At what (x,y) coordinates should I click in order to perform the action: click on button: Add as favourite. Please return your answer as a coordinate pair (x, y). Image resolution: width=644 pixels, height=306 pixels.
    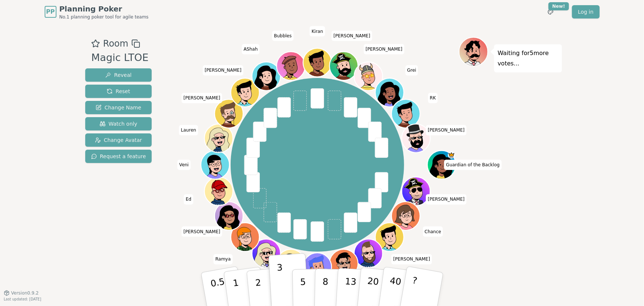
    Looking at the image, I should click on (95, 44).